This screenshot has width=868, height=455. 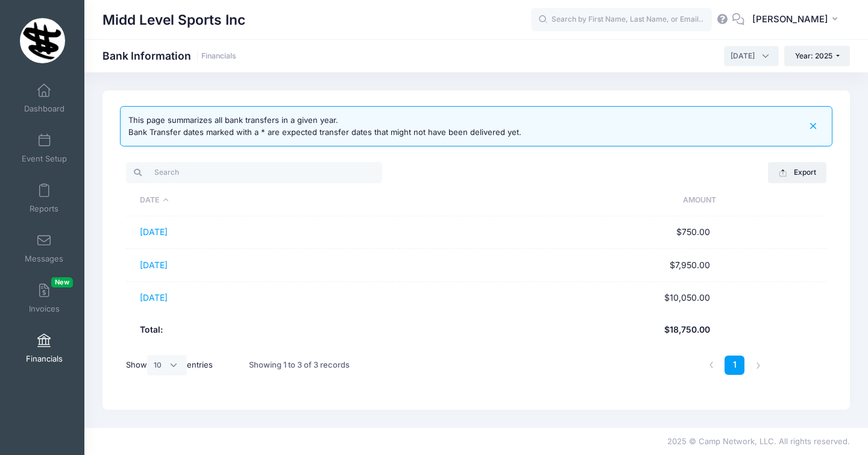 I want to click on a: InvoicesNew, so click(x=44, y=298).